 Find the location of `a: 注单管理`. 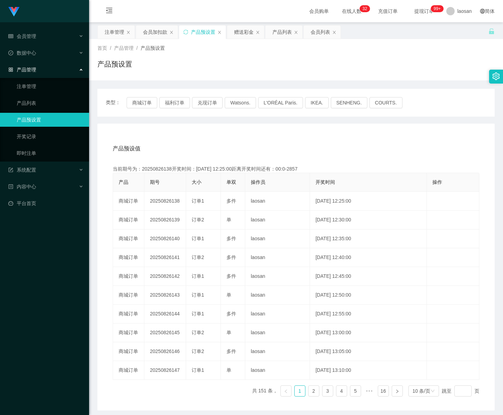

a: 注单管理 is located at coordinates (50, 86).